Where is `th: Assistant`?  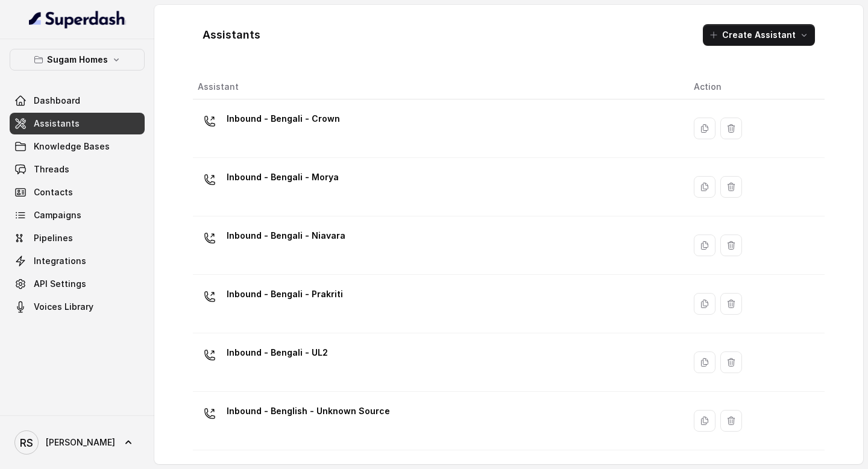
th: Assistant is located at coordinates (438, 87).